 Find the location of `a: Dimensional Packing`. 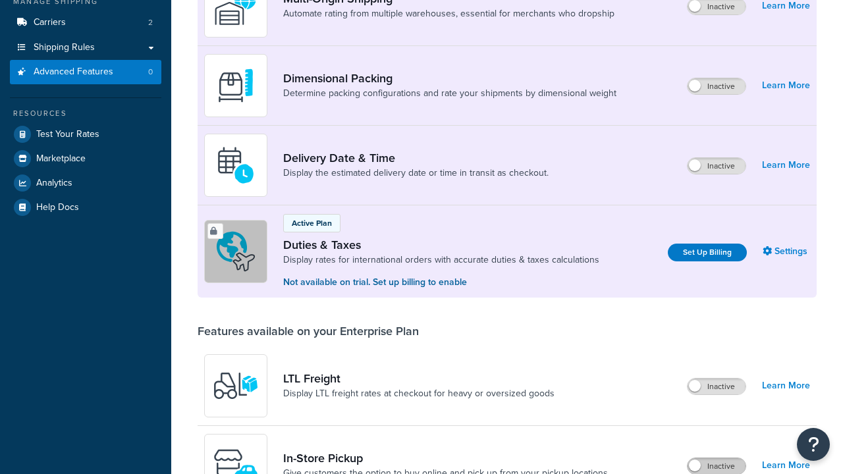

a: Dimensional Packing is located at coordinates (450, 78).